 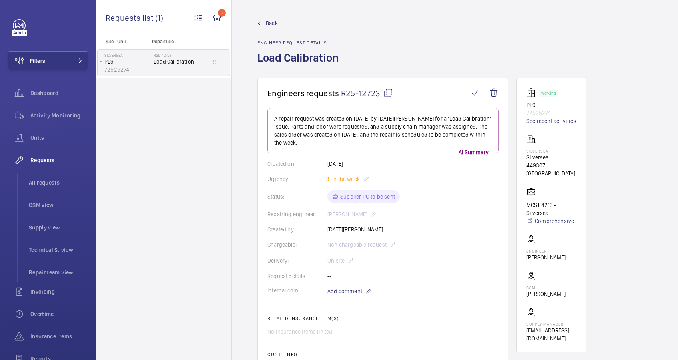 What do you see at coordinates (58, 227) in the screenshot?
I see `span: Supply view` at bounding box center [58, 227].